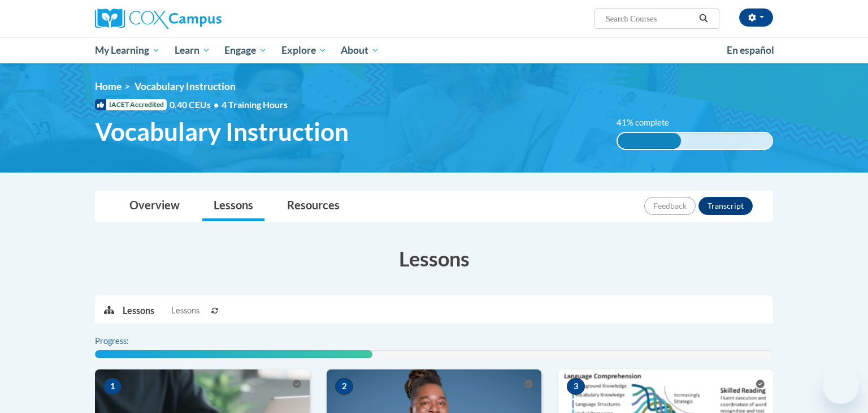 The image size is (868, 413). Describe the element at coordinates (750, 50) in the screenshot. I see `a: En español` at that location.